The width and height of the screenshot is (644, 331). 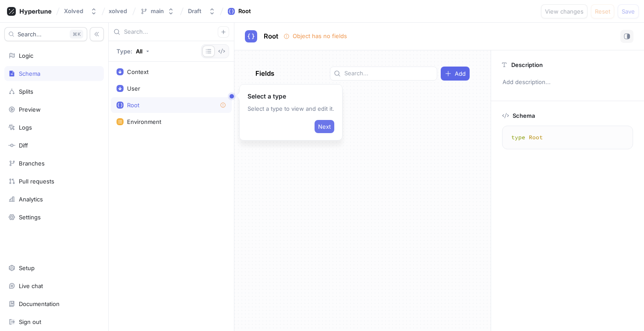 I want to click on button: Add, so click(x=455, y=73).